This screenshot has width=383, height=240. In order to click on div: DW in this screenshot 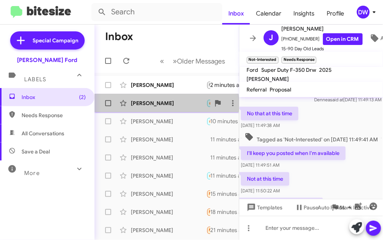, I will do `click(364, 12)`.